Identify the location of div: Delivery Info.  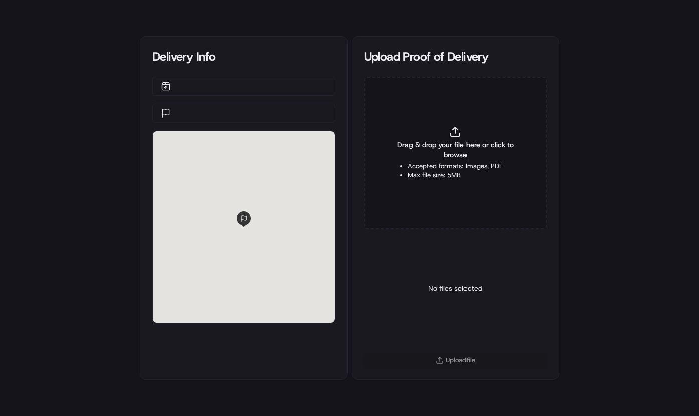
(244, 57).